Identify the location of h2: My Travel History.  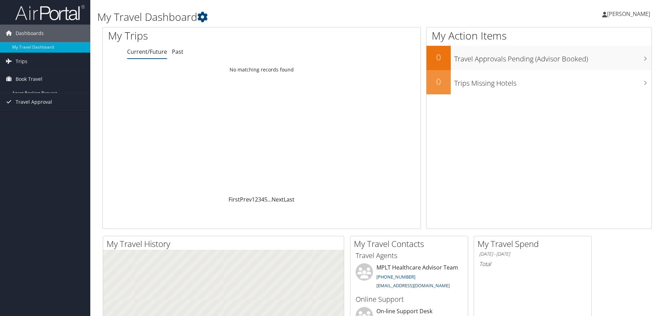
(225, 244).